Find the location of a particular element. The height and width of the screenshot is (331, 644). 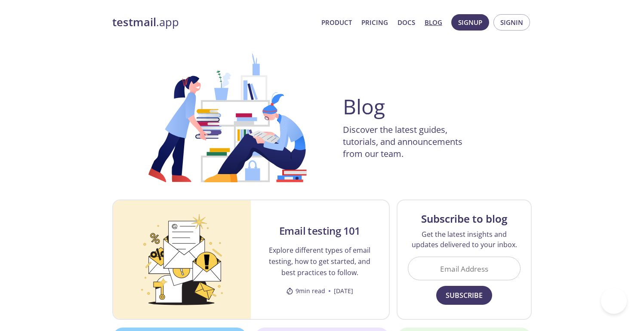

strong: testmail is located at coordinates (134, 22).